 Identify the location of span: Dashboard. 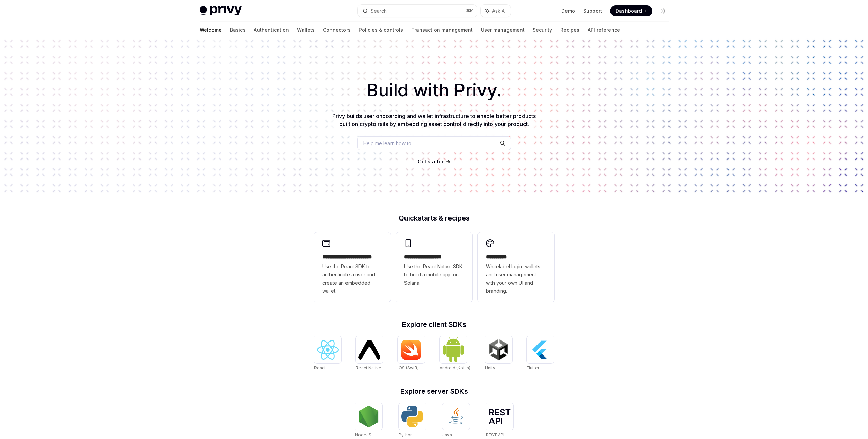
(628, 11).